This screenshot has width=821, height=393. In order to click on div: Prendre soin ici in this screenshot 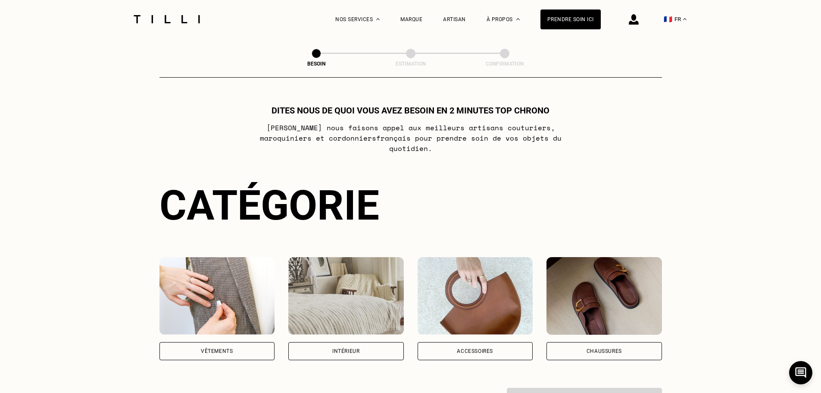, I will do `click(571, 19)`.